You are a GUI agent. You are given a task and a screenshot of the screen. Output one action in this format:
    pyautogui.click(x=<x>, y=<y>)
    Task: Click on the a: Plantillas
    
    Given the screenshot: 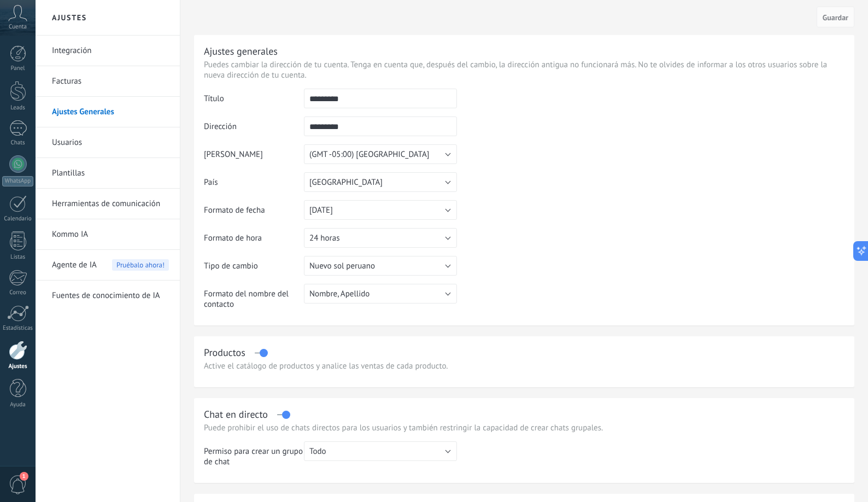 What is the action you would take?
    pyautogui.click(x=110, y=173)
    